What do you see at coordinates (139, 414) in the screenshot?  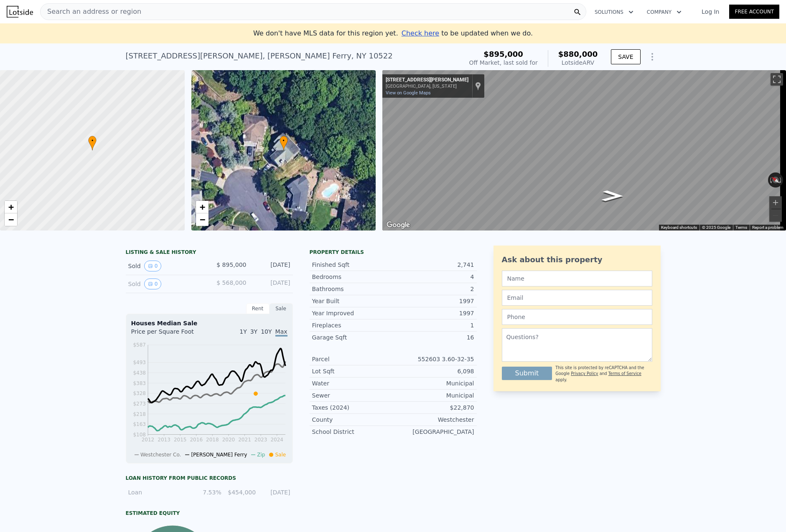 I see `tspan: $218` at bounding box center [139, 414].